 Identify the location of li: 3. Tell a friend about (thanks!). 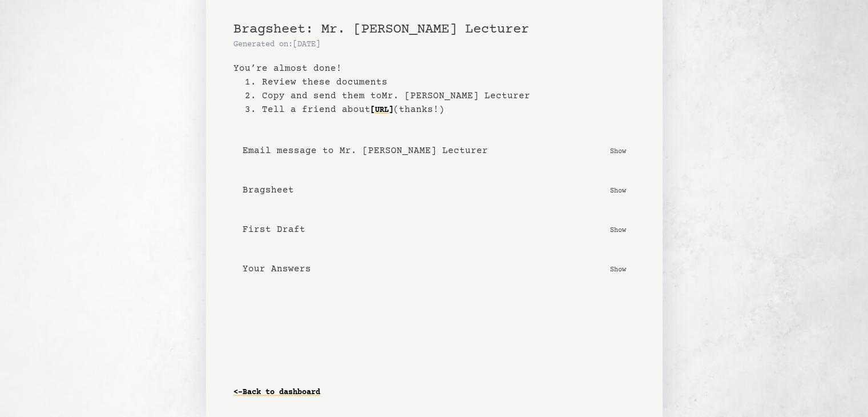
(440, 109).